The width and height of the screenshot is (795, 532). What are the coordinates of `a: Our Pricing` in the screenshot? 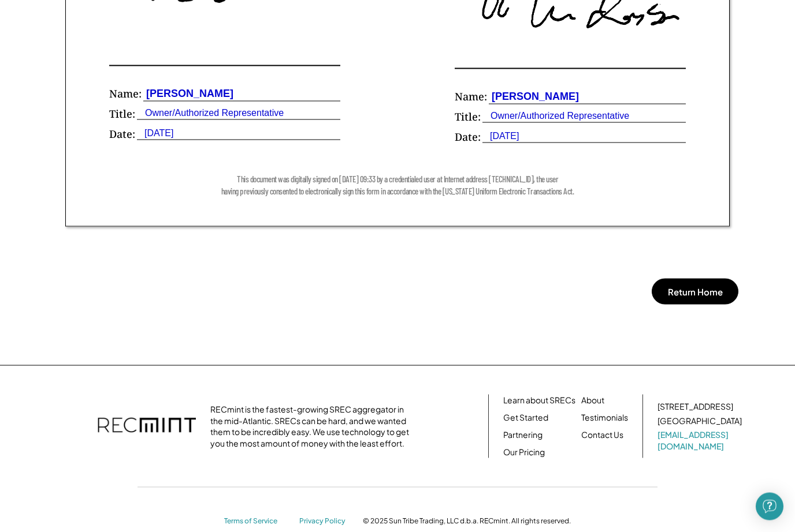 It's located at (524, 453).